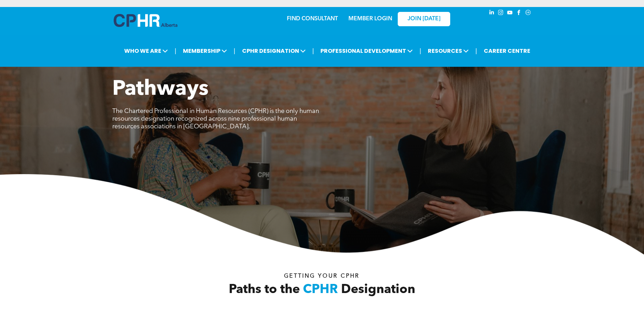  What do you see at coordinates (146, 21) in the screenshot?
I see `img: A blue and white logo for cp alberta` at bounding box center [146, 21].